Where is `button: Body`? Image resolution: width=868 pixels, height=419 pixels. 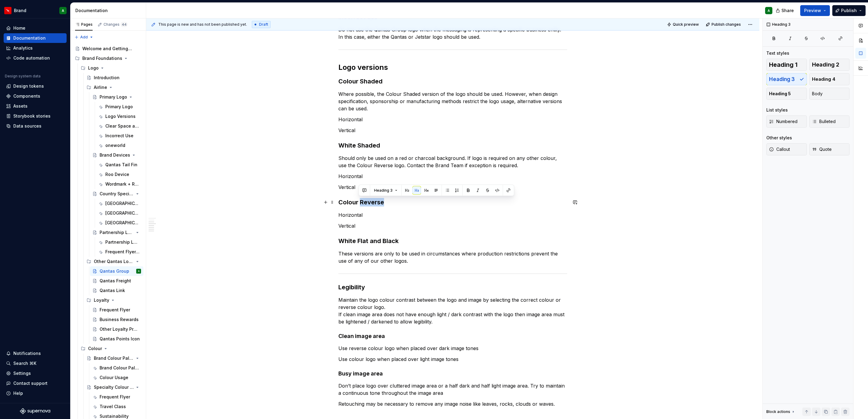
button: Body is located at coordinates (830, 94).